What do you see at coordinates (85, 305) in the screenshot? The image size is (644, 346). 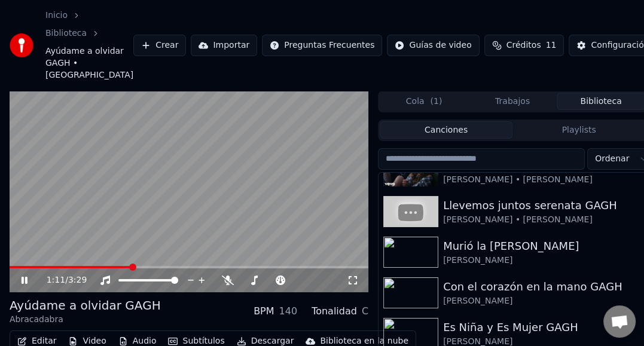 I see `div: Ayúdame a olvidar GAGH` at bounding box center [85, 305].